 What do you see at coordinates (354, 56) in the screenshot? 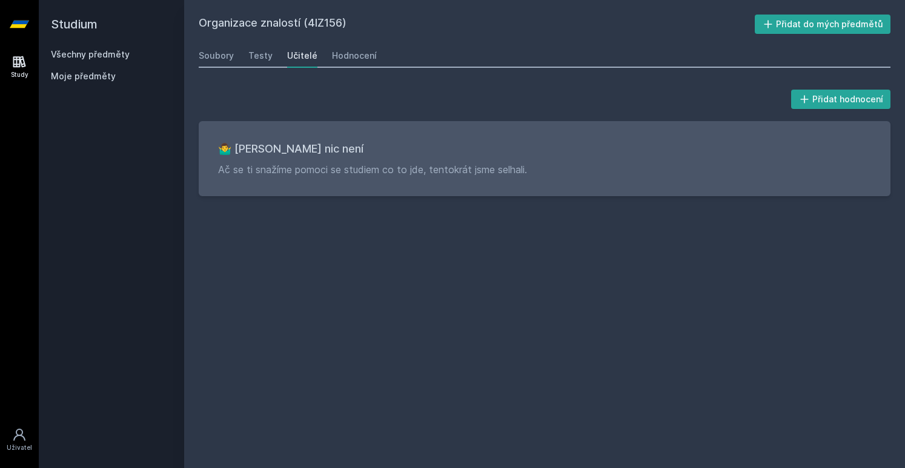
I see `div: Hodnocení` at bounding box center [354, 56].